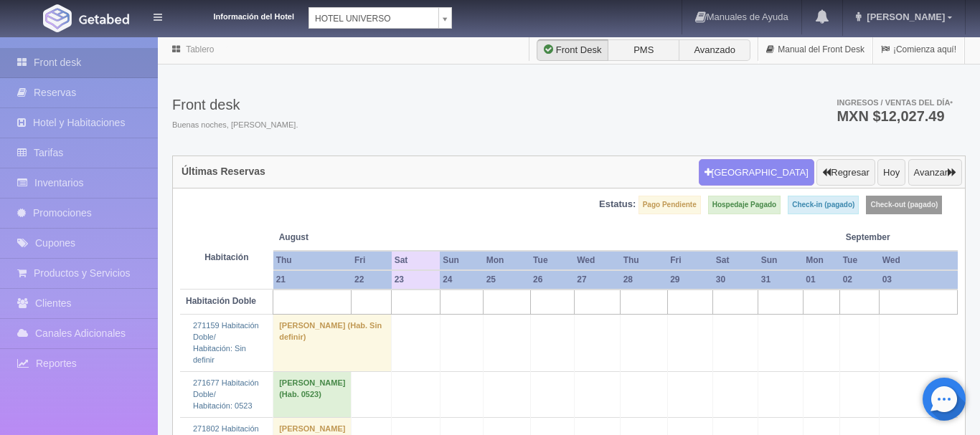 This screenshot has width=980, height=435. Describe the element at coordinates (744, 205) in the screenshot. I see `label: Hospedaje Pagado` at that location.